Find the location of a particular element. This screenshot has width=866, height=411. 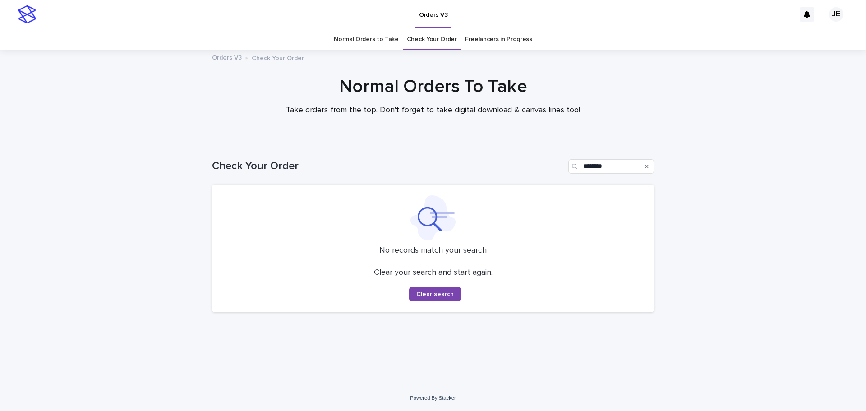

p: Take orders from the top. Don't forget to take digital download & canvas lines too! is located at coordinates (433, 111).